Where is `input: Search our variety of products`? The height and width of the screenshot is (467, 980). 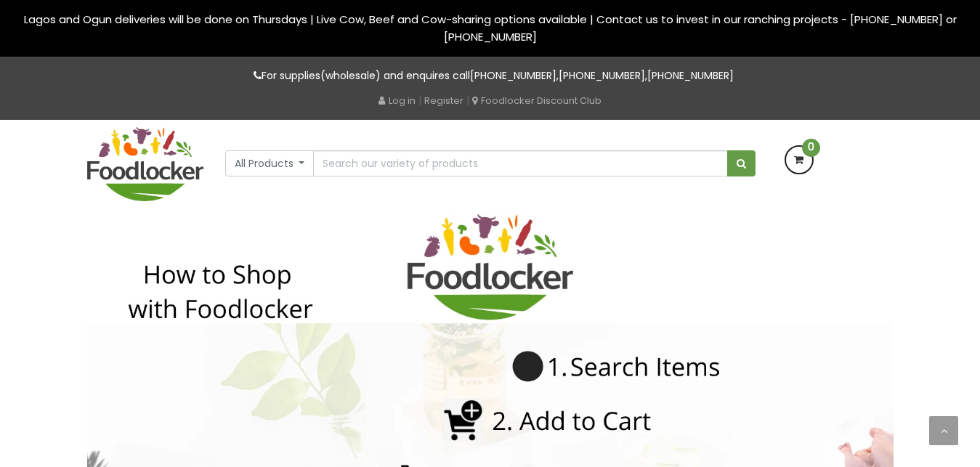 input: Search our variety of products is located at coordinates (520, 163).